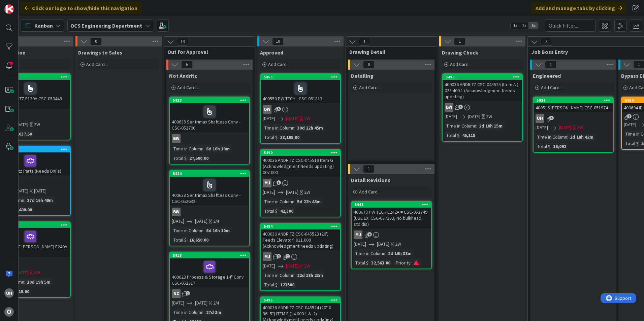 This screenshot has width=644, height=321. Describe the element at coordinates (570, 25) in the screenshot. I see `input: Quick Filter...` at that location.